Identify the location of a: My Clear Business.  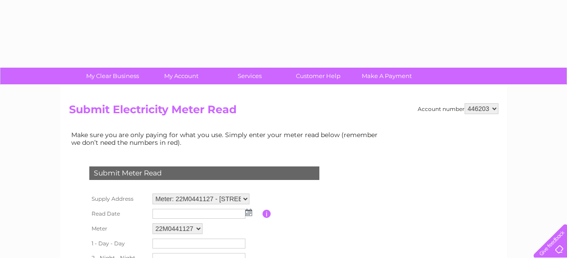
(112, 76).